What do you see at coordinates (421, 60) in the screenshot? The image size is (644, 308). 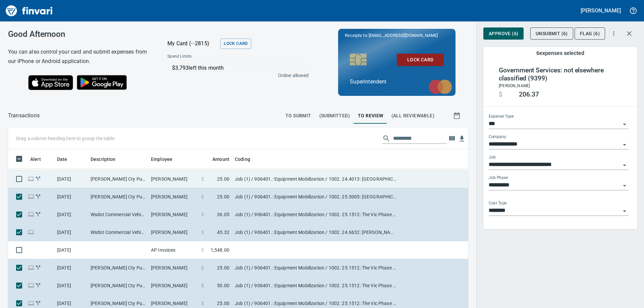 I see `span: Lock Card` at bounding box center [421, 60].